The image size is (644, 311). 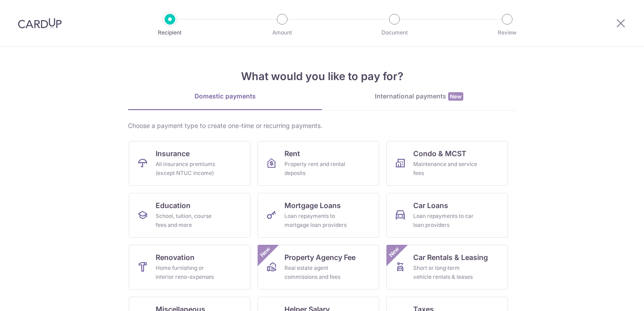 What do you see at coordinates (173, 205) in the screenshot?
I see `span: Education` at bounding box center [173, 205].